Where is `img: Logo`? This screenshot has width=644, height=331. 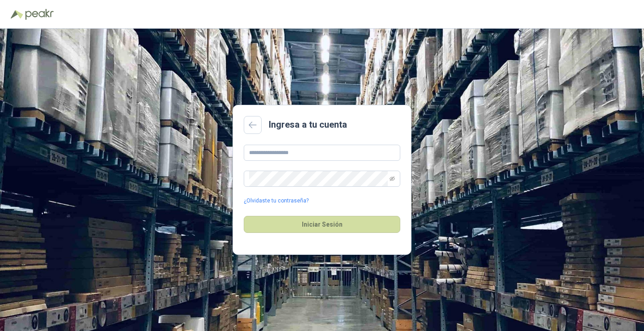
img: Logo is located at coordinates (17, 14).